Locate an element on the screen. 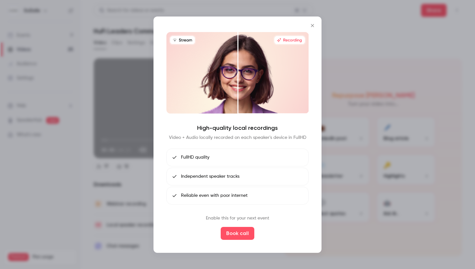  p: Video + Audio locally recorded on each speaker's device in FullHD is located at coordinates (238, 137).